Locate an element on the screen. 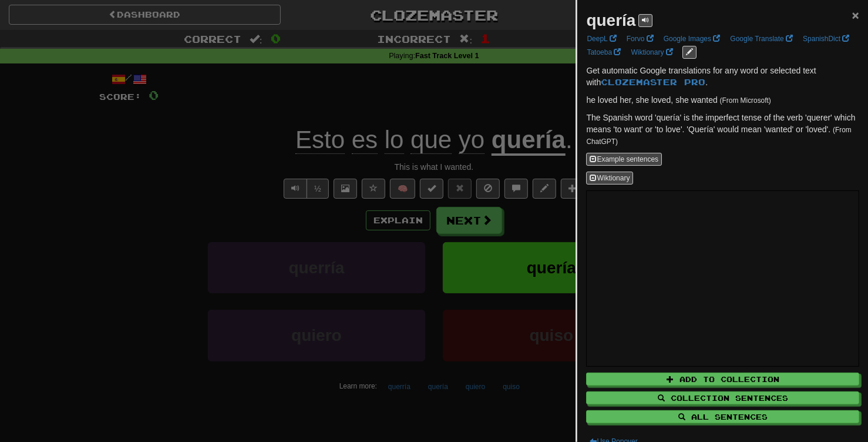 This screenshot has height=442, width=868. a: SpanishDict is located at coordinates (826, 39).